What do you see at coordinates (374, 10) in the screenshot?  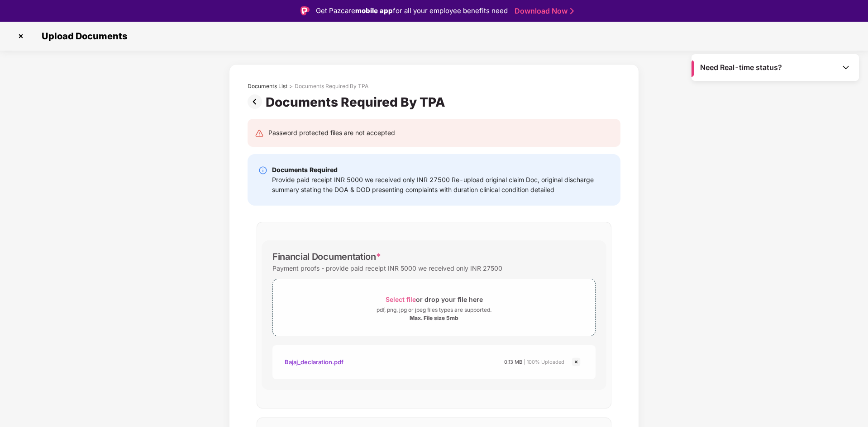 I see `strong: mobile app` at bounding box center [374, 10].